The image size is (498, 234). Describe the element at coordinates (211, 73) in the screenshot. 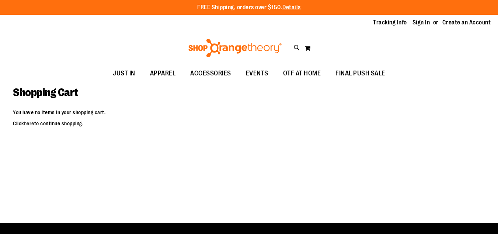

I see `span: ACCESSORIES` at that location.